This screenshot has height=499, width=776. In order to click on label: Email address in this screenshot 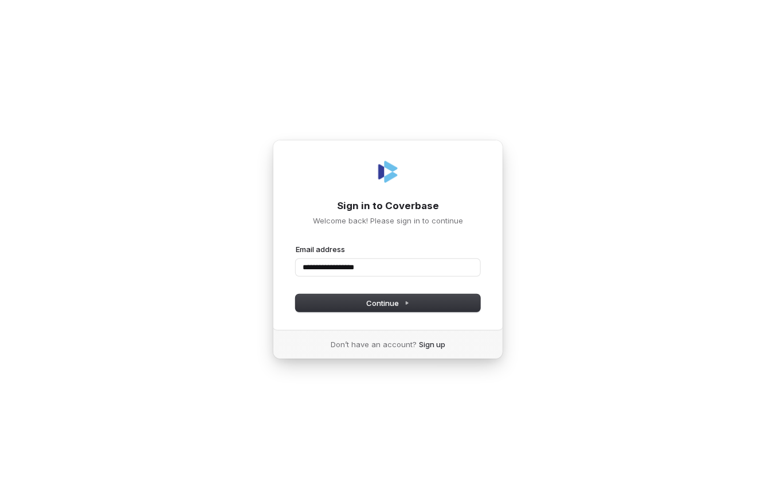, I will do `click(320, 249)`.